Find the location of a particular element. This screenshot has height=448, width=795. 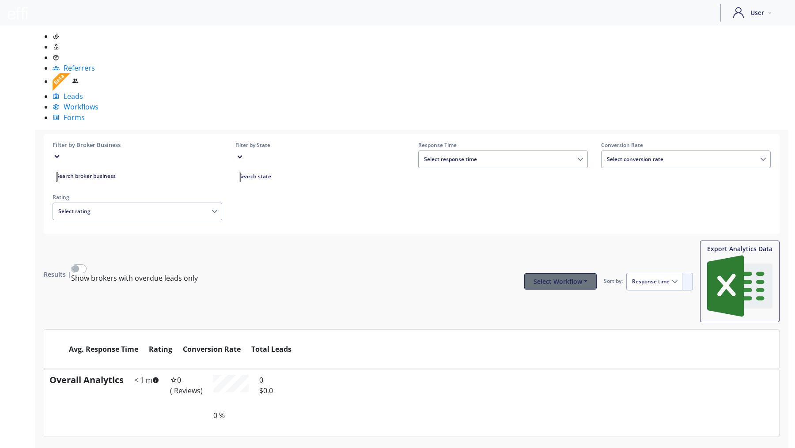

th: Total Leads is located at coordinates (271, 349).